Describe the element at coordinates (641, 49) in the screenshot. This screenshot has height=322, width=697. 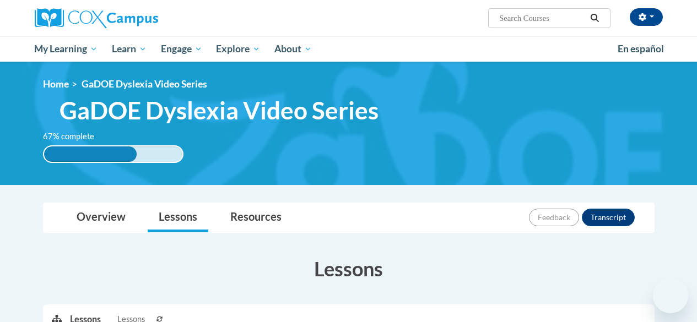
I see `a: En español` at that location.